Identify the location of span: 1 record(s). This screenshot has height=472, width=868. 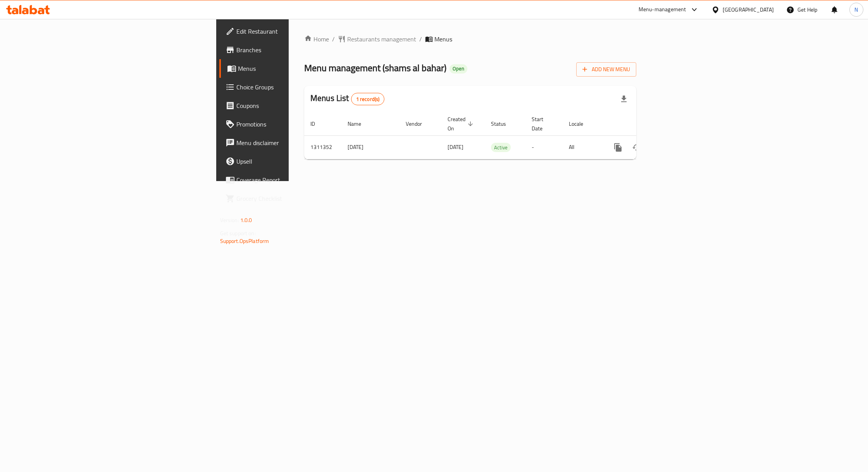
(368, 99).